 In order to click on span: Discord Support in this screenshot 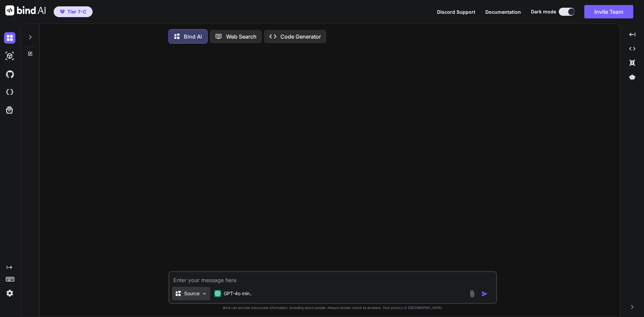, I will do `click(456, 12)`.